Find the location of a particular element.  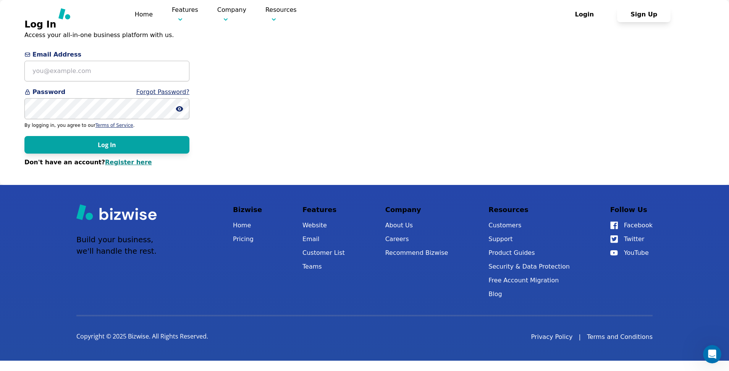

button: Sign Up is located at coordinates (644, 15).